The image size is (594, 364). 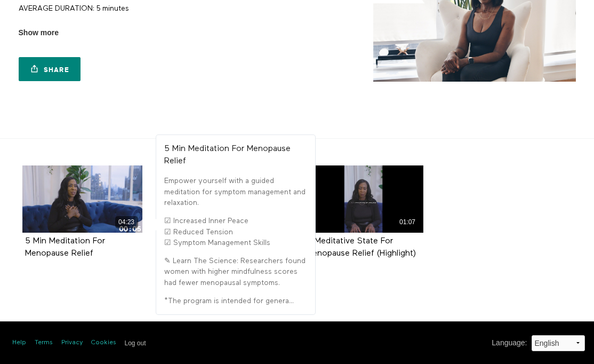 I want to click on div: 04:23, so click(x=127, y=222).